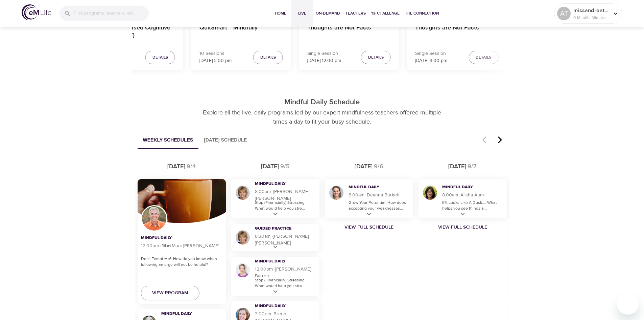  I want to click on div: AT, so click(564, 14).